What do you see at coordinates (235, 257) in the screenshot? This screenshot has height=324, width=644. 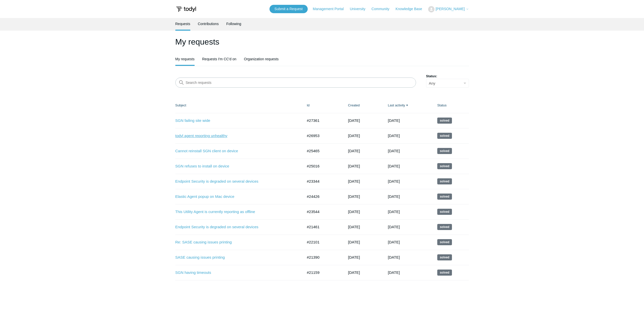 I see `a: SASE causing issues printing` at bounding box center [235, 257].